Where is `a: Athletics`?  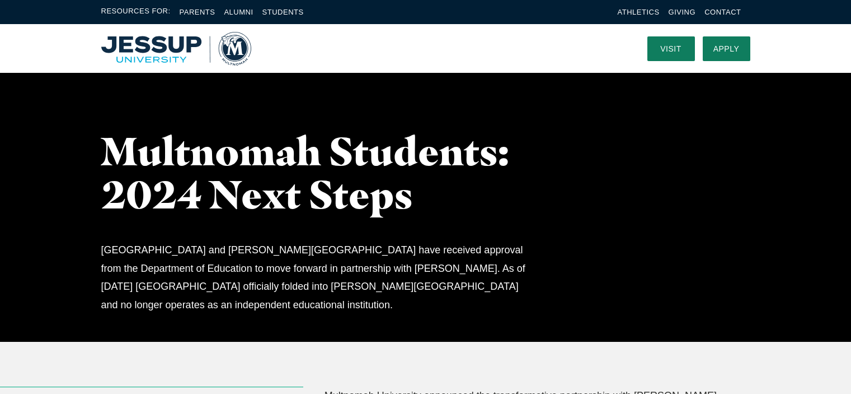
a: Athletics is located at coordinates (639, 12).